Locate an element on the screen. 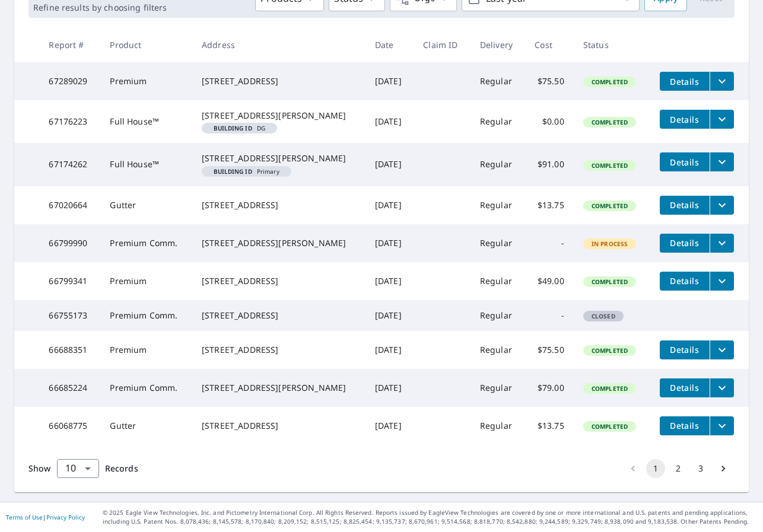  td: 67289029 is located at coordinates (70, 81).